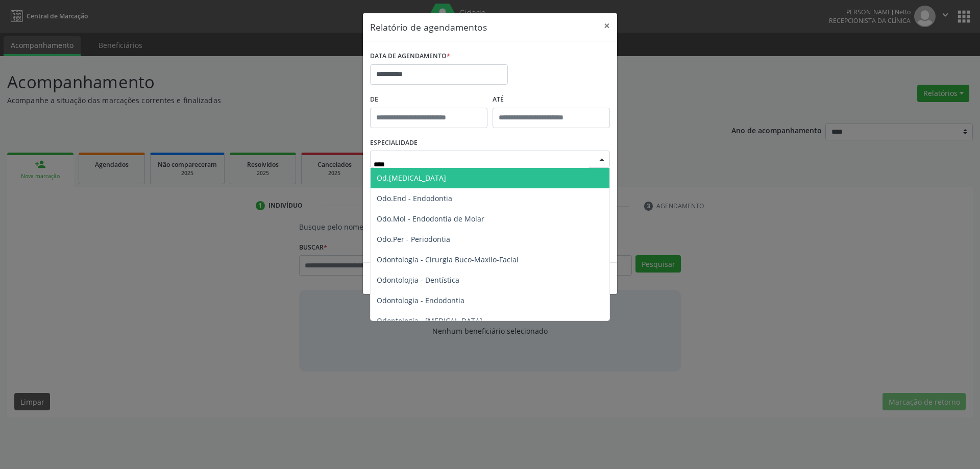 The image size is (980, 469). Describe the element at coordinates (428, 27) in the screenshot. I see `h5: Relatório de agendamentos` at that location.